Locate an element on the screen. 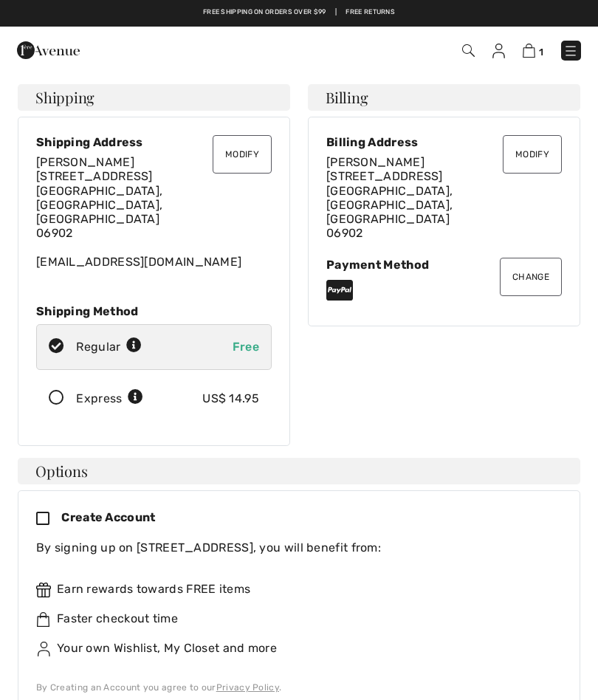  span: Free is located at coordinates (246, 347).